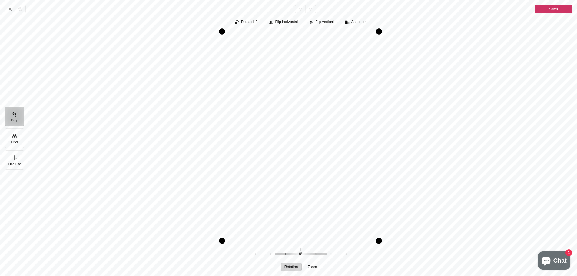  Describe the element at coordinates (361, 22) in the screenshot. I see `span: Aspect ratio` at that location.